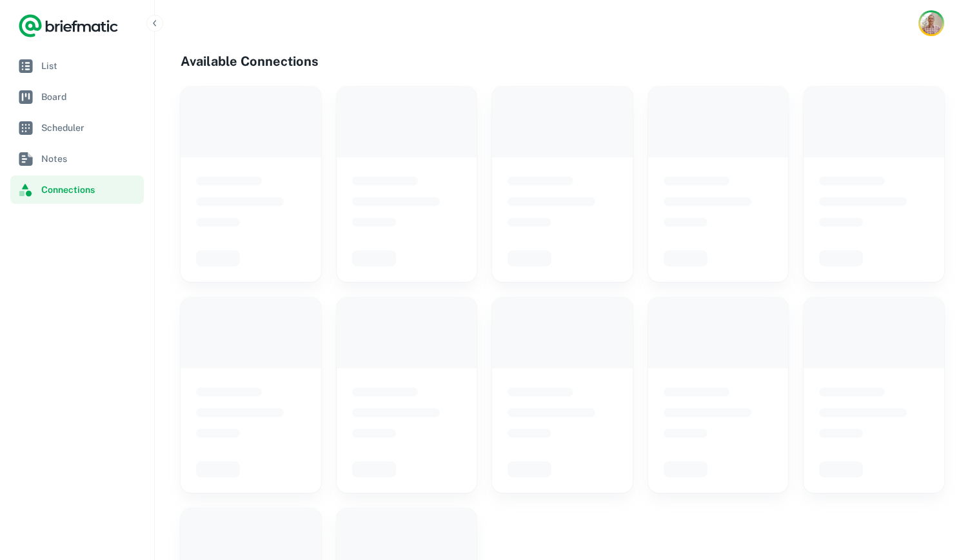 The width and height of the screenshot is (970, 560). What do you see at coordinates (76, 97) in the screenshot?
I see `a: Board` at bounding box center [76, 97].